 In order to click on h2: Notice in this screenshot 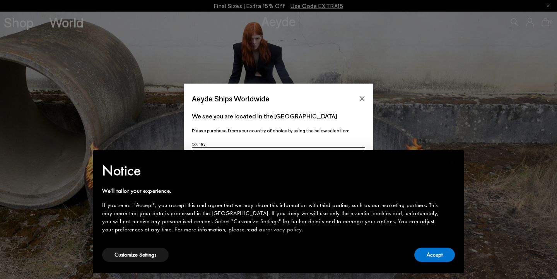, I will do `click(273, 171)`.